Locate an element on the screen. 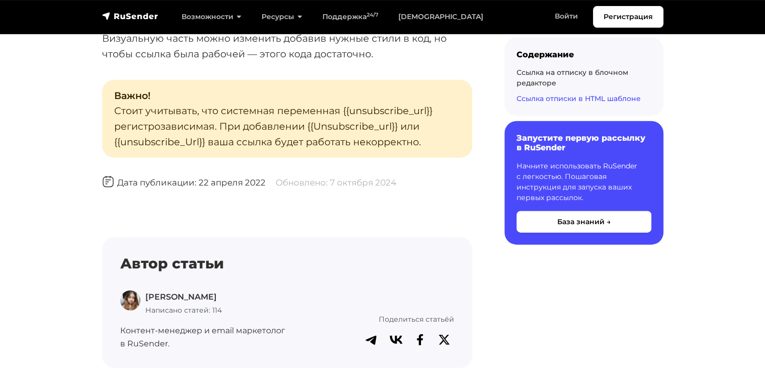 The height and width of the screenshot is (373, 765). div: Содержание is located at coordinates (584, 54).